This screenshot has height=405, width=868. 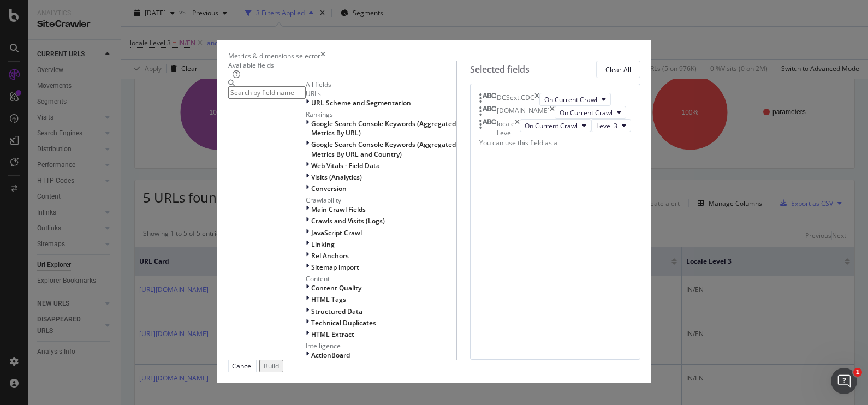 I want to click on div: Clear All, so click(x=618, y=69).